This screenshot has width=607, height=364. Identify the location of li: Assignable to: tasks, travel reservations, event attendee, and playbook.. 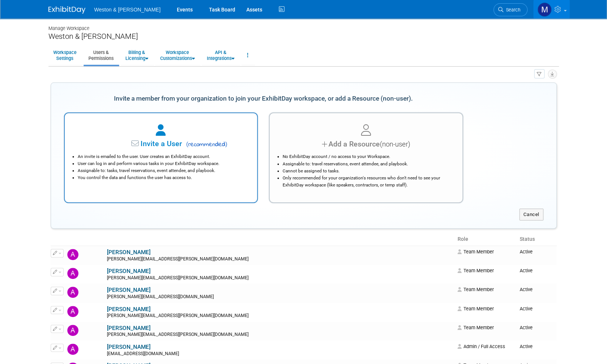
(162, 170).